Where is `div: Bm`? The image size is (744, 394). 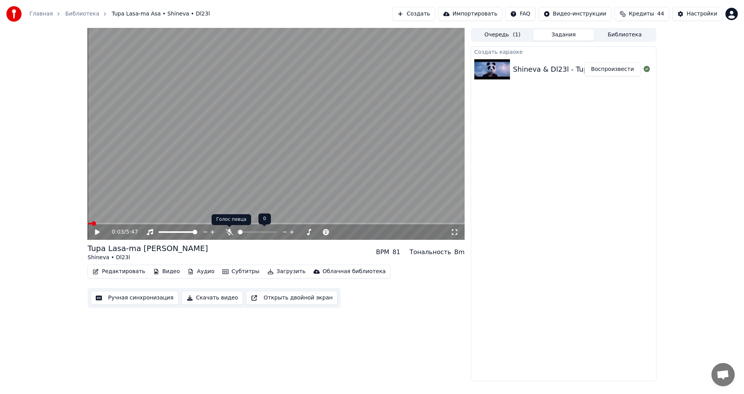
div: Bm is located at coordinates (459, 252).